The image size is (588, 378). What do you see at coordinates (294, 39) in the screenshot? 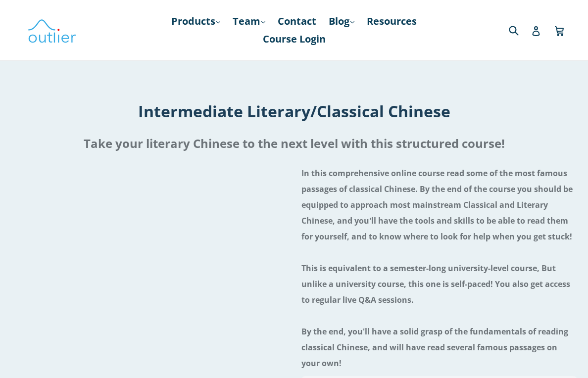
I see `a: Course Login` at bounding box center [294, 39].